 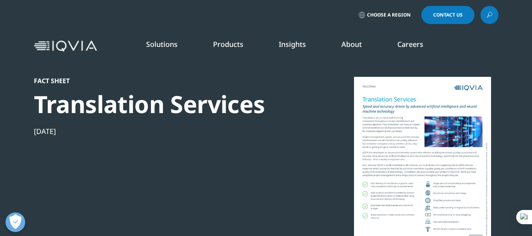 What do you see at coordinates (169, 81) in the screenshot?
I see `div: Fact Sheet` at bounding box center [169, 81].